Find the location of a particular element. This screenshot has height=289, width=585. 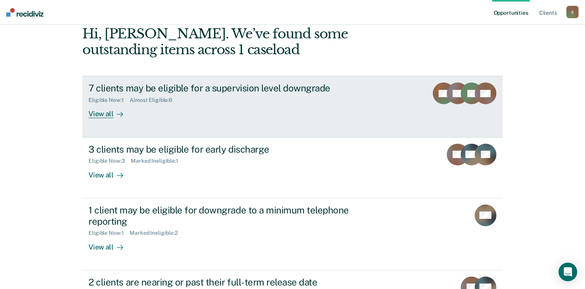

a: 1 client may be eligible for downgrade to a minimum telephone reportingEligible Now:1Marked Ineli... is located at coordinates (292, 235).